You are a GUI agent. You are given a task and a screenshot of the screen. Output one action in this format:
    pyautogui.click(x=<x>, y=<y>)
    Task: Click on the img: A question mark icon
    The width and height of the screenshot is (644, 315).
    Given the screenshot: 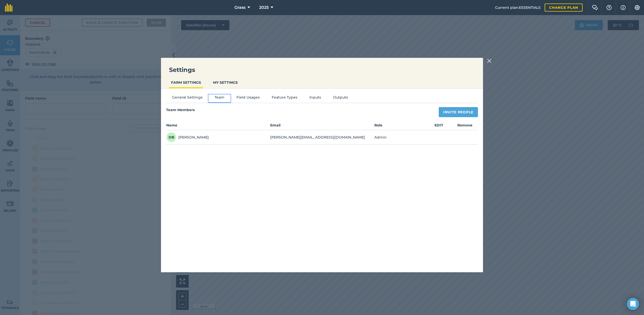 What is the action you would take?
    pyautogui.click(x=609, y=7)
    